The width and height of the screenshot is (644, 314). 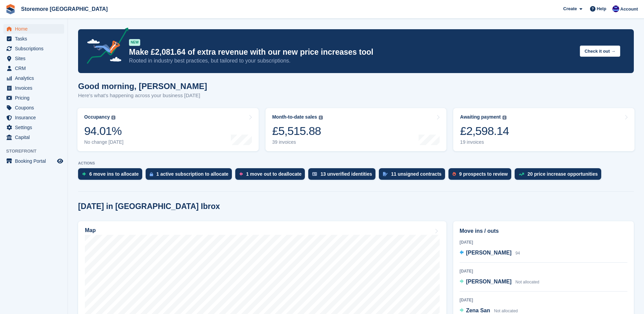 I want to click on span: Tasks, so click(x=35, y=39).